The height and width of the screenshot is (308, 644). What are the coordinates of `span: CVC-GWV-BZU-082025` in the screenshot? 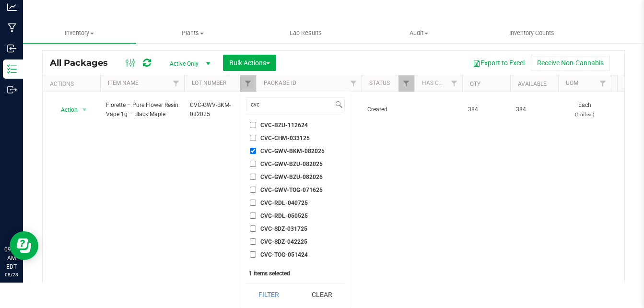 It's located at (291, 164).